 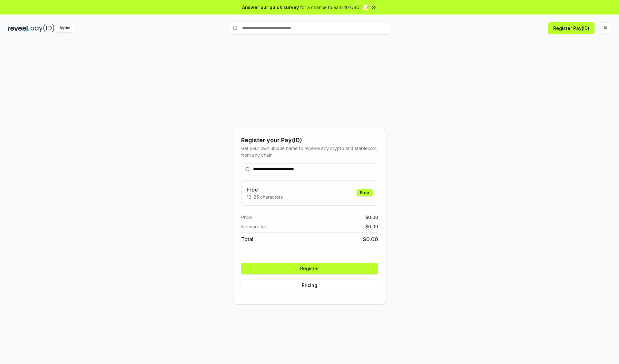 I want to click on div: Free, so click(x=364, y=193).